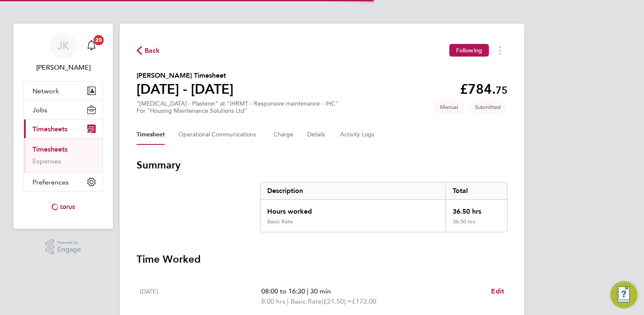  I want to click on a: 20, so click(92, 46).